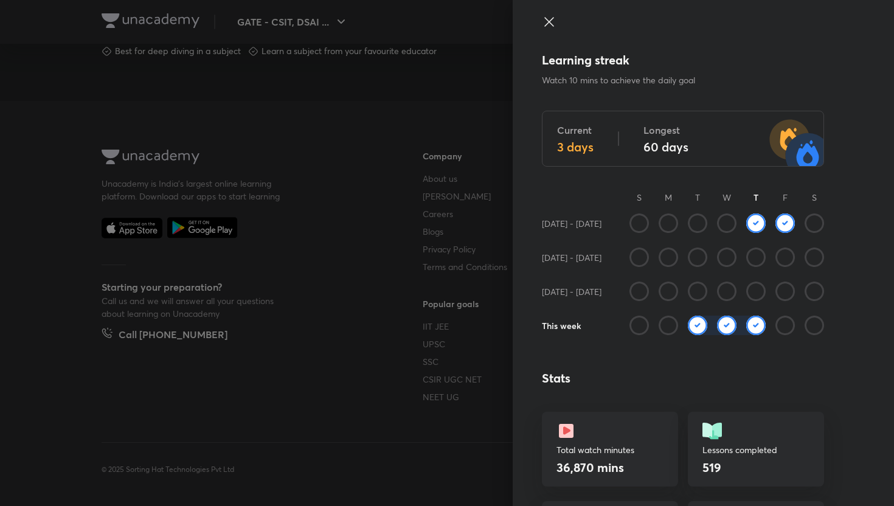 This screenshot has height=506, width=894. What do you see at coordinates (683, 378) in the screenshot?
I see `h4: Stats` at bounding box center [683, 378].